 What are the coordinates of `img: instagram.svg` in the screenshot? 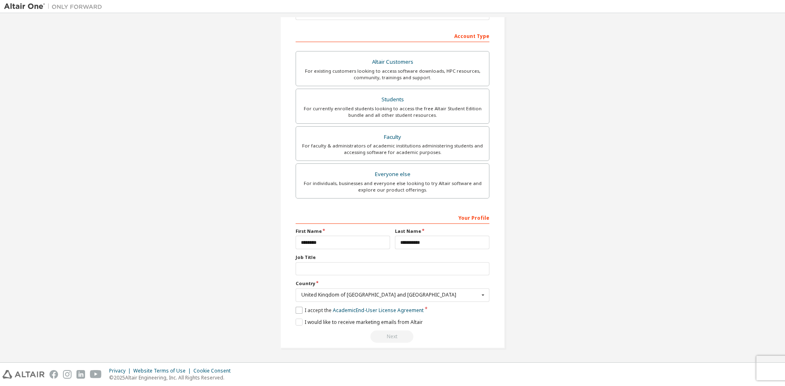 It's located at (67, 375).